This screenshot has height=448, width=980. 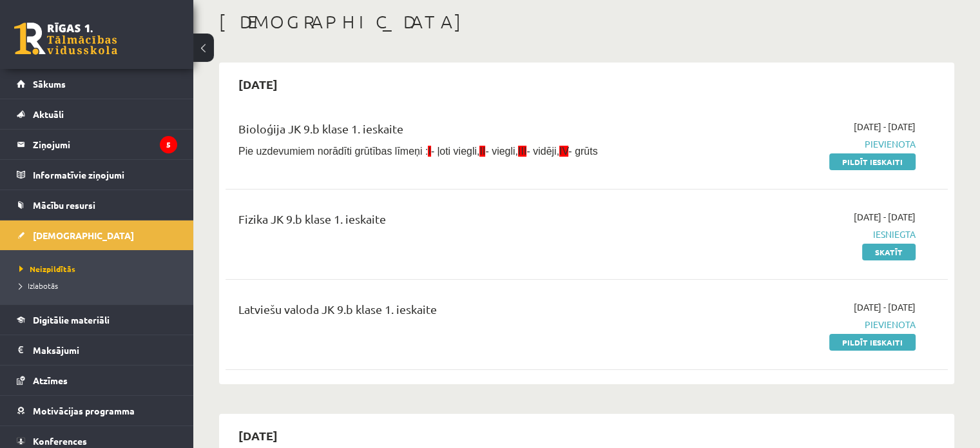 I want to click on a: Motivācijas programma, so click(x=96, y=411).